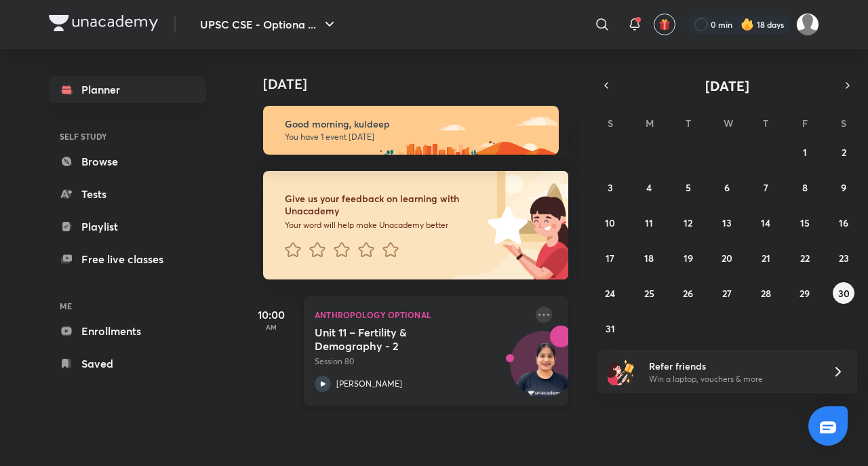 This screenshot has height=466, width=868. I want to click on img: avatar, so click(664, 24).